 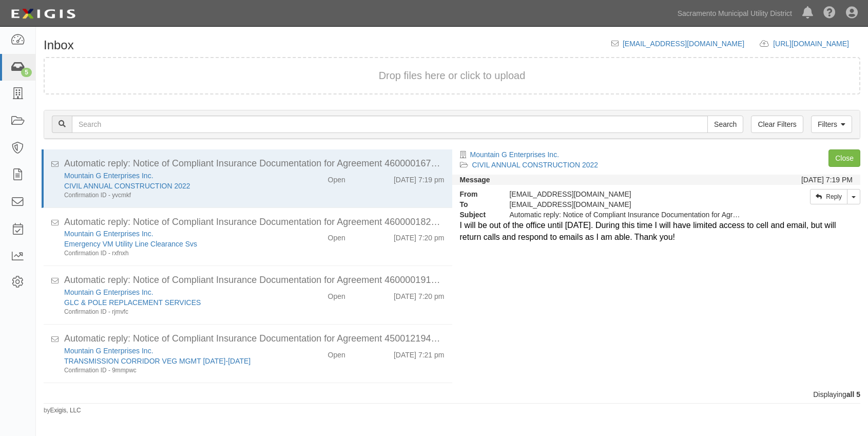 I want to click on div: Automatic reply: Notice of Compliant Insurance Documentation for Agreement 4600001825 - Sacrament..., so click(x=254, y=222).